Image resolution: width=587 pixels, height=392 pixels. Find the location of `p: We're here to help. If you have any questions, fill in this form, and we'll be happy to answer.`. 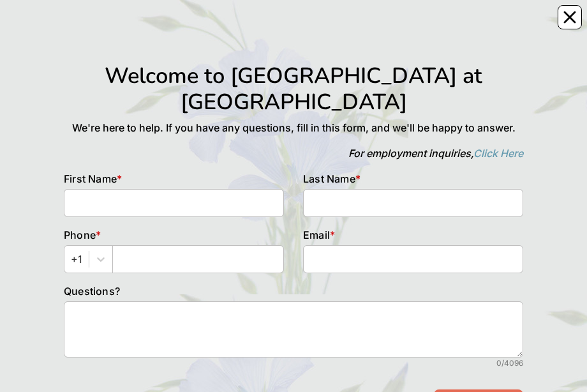

p: We're here to help. If you have any questions, fill in this form, and we'll be happy to answer. is located at coordinates (293, 128).